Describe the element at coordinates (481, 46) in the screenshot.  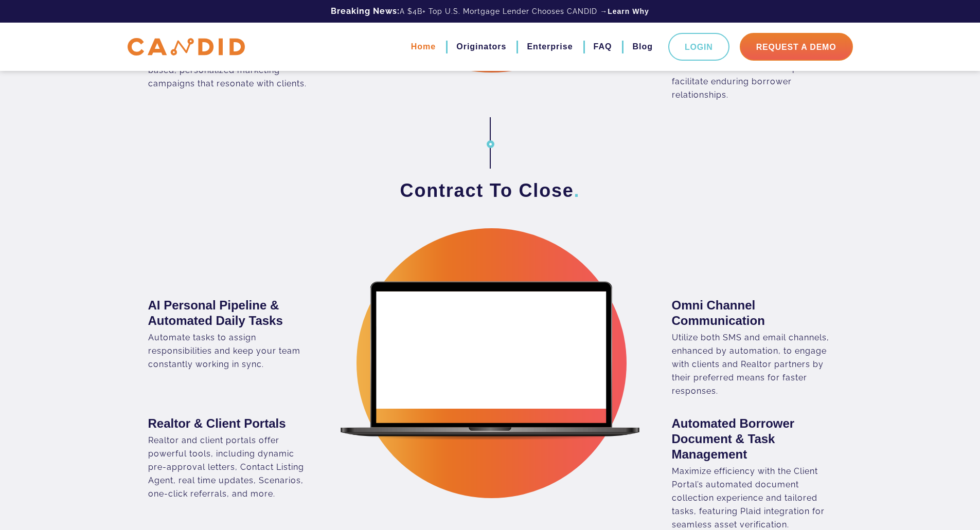
I see `a: Originators` at that location.